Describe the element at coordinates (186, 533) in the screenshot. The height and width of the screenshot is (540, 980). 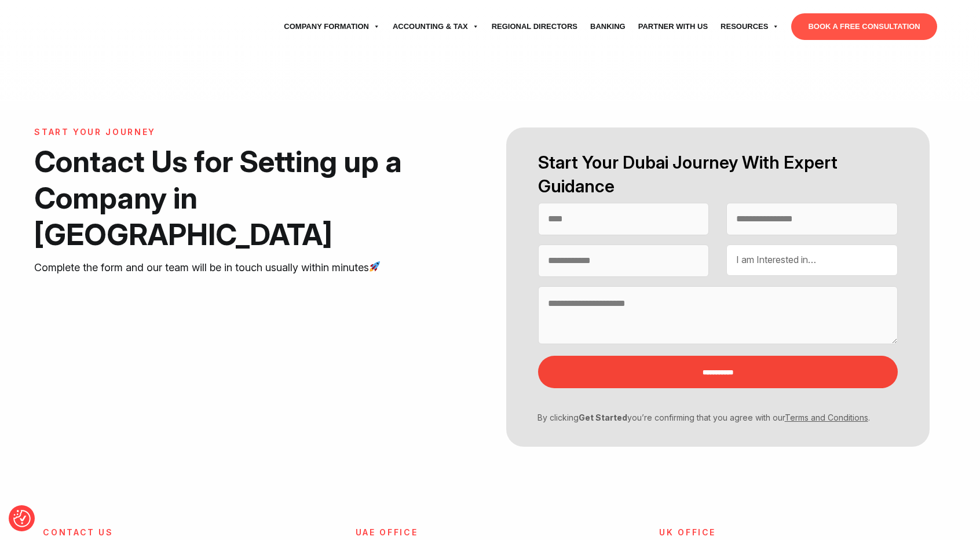
I see `h6: CONTACT US` at that location.